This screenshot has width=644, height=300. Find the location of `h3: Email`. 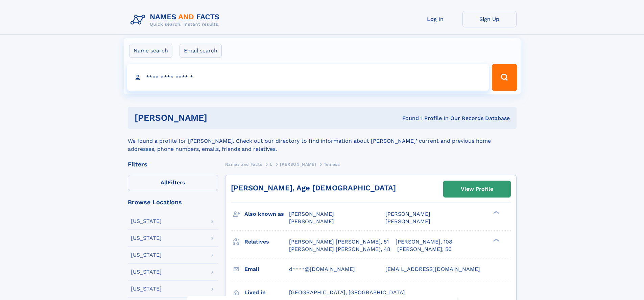

h3: Email is located at coordinates (267, 269).